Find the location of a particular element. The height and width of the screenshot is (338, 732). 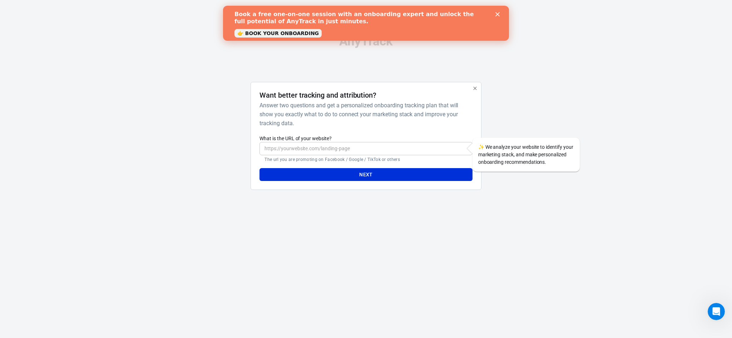

div: We analyze your website to identify your marketing stack, and make personalized onboarding recomm... is located at coordinates (526, 154).